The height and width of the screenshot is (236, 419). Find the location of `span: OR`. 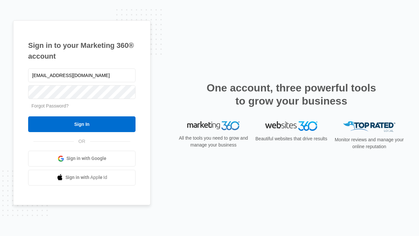

span: OR is located at coordinates (82, 141).